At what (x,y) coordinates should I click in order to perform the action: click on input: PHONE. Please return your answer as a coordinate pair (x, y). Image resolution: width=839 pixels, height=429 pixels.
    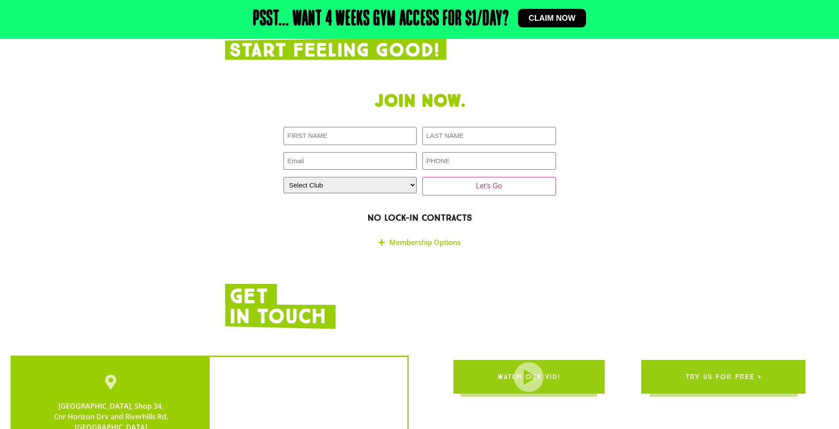
    Looking at the image, I should click on (489, 161).